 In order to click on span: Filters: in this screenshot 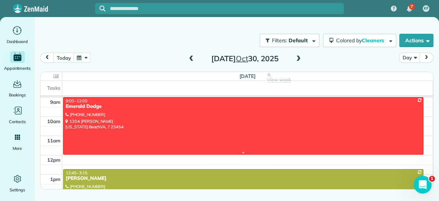, I will do `click(279, 40)`.